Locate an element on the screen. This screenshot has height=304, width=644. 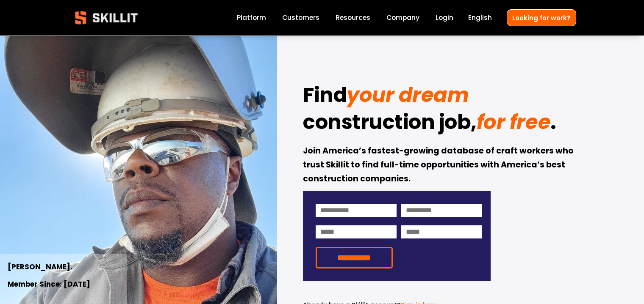
a: folder dropdown is located at coordinates (353, 18).